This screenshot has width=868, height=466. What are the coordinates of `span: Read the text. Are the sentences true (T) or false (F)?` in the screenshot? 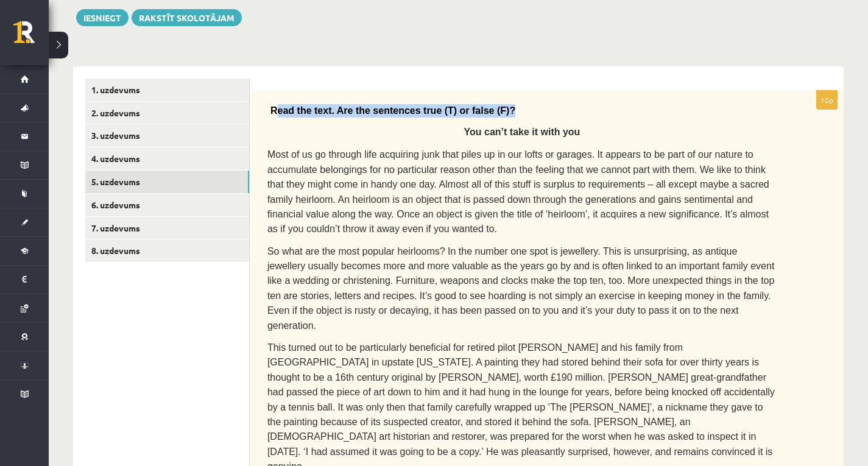 It's located at (393, 111).